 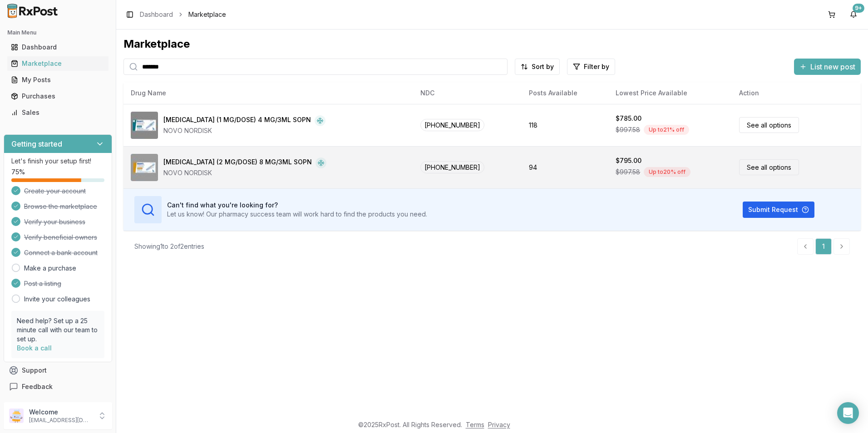 What do you see at coordinates (144, 167) in the screenshot?
I see `img: Ozempic (2 MG/DOSE) 8 MG/3ML SOPN` at bounding box center [144, 167].